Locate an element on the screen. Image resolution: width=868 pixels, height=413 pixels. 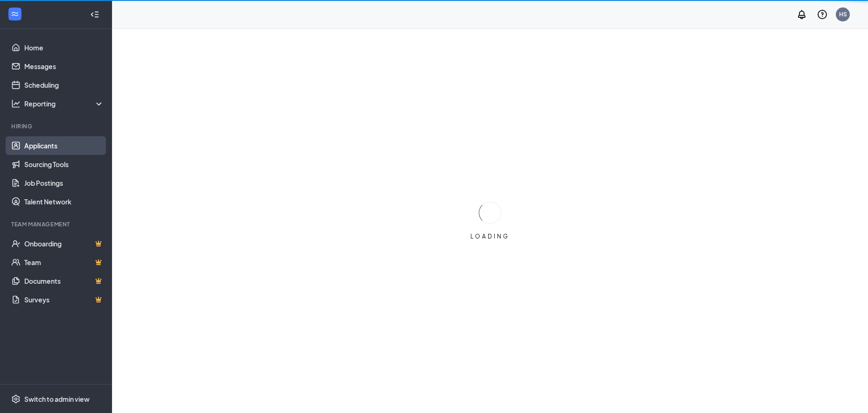
div: Reporting is located at coordinates (64, 104).